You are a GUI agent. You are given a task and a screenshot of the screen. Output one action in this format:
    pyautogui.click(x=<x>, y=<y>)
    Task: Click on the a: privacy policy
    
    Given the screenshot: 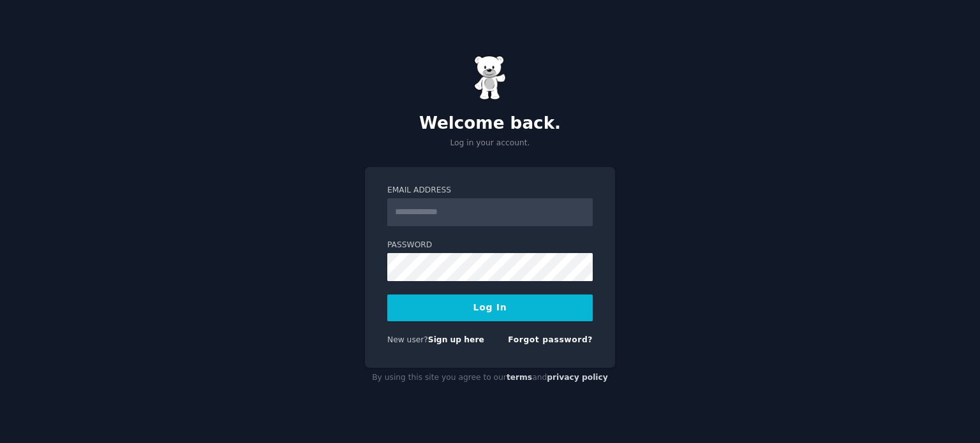 What is the action you would take?
    pyautogui.click(x=578, y=377)
    